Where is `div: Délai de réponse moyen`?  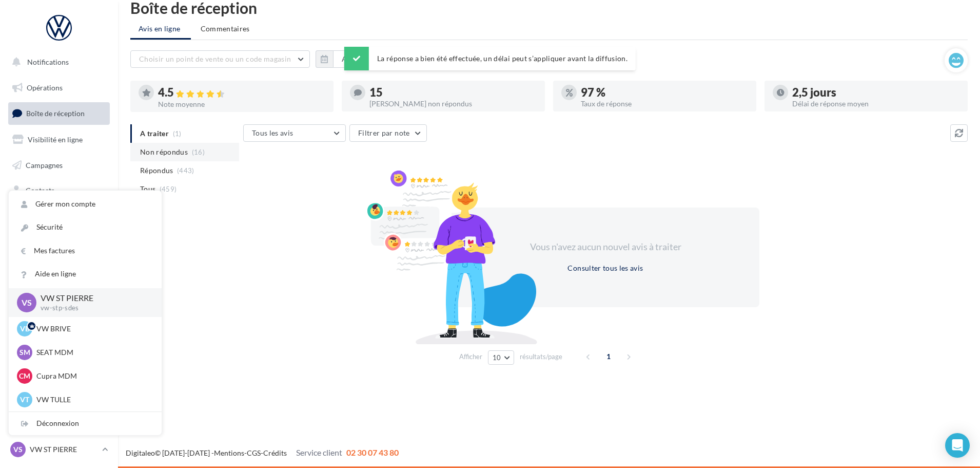
div: Délai de réponse moyen is located at coordinates (877, 103).